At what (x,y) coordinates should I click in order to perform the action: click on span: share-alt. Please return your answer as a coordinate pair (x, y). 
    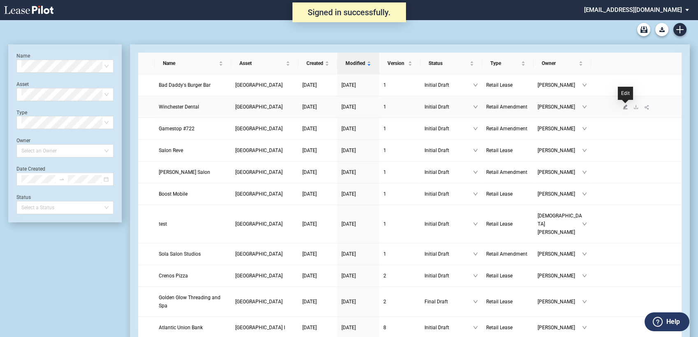
    Looking at the image, I should click on (647, 107).